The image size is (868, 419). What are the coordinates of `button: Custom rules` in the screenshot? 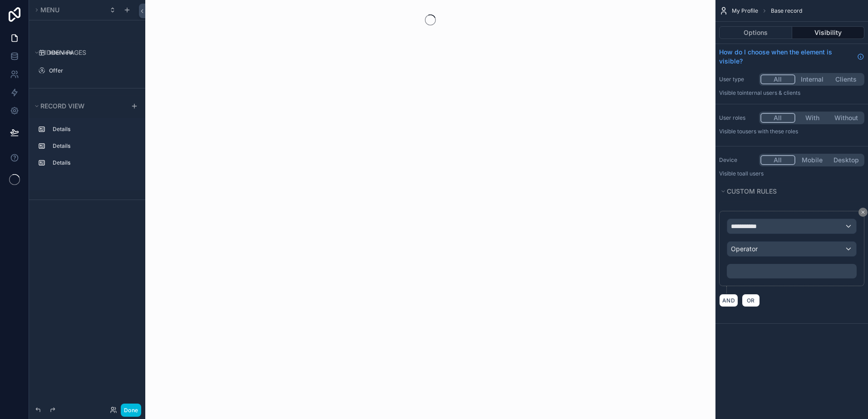 It's located at (788, 191).